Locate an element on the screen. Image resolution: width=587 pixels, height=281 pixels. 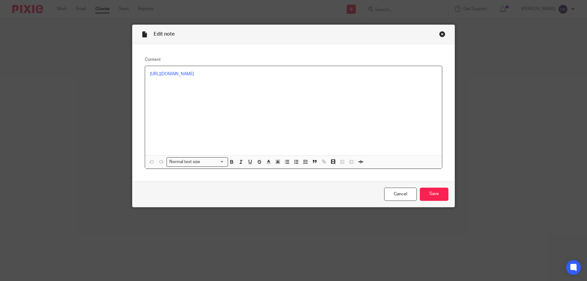
input: Search for option is located at coordinates (213, 162).